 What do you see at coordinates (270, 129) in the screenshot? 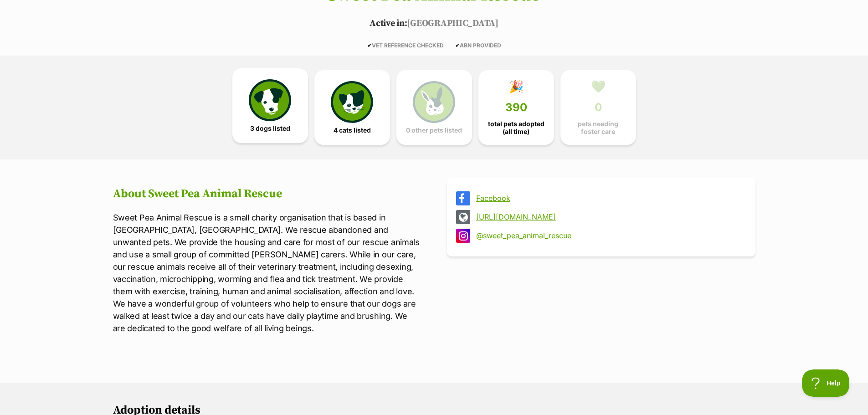
I see `span: 3 dogs listed` at bounding box center [270, 129].